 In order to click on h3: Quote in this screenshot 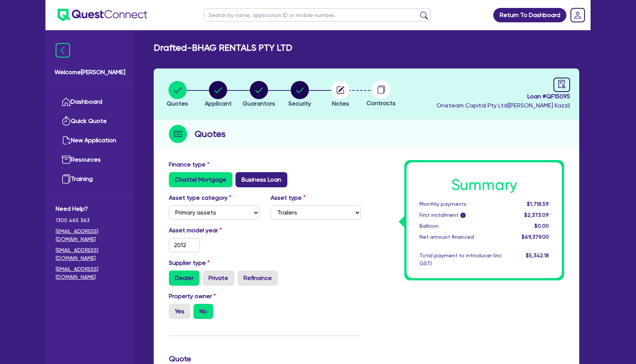, I will do `click(265, 359)`.